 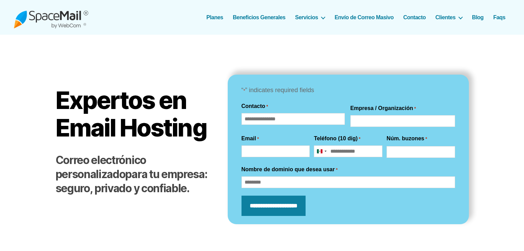 What do you see at coordinates (255, 106) in the screenshot?
I see `legend: Contacto` at bounding box center [255, 106].